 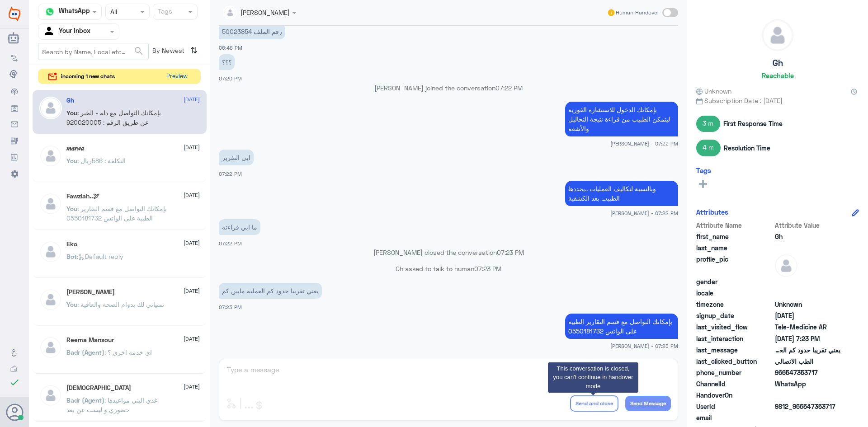 I want to click on div: Tags, so click(x=164, y=12).